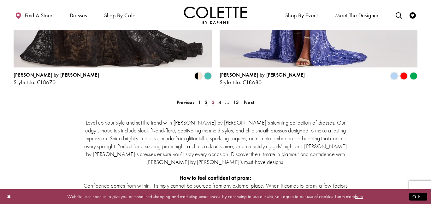 Image resolution: width=431 pixels, height=204 pixels. I want to click on a: Toggle search, so click(398, 15).